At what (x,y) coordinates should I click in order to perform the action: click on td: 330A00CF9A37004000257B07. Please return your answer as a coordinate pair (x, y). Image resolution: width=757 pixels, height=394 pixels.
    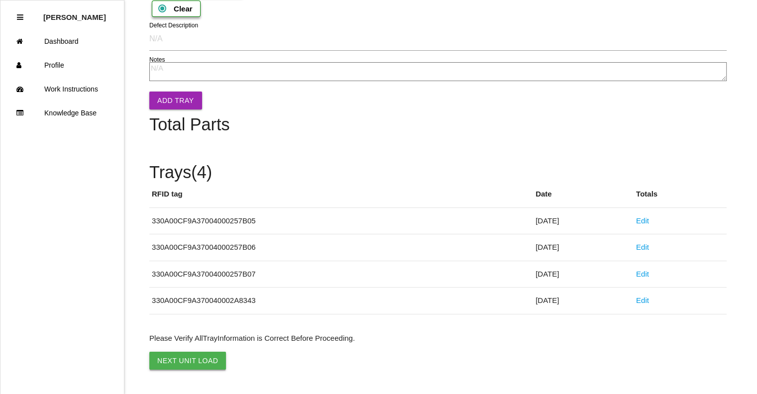
    Looking at the image, I should click on (341, 274).